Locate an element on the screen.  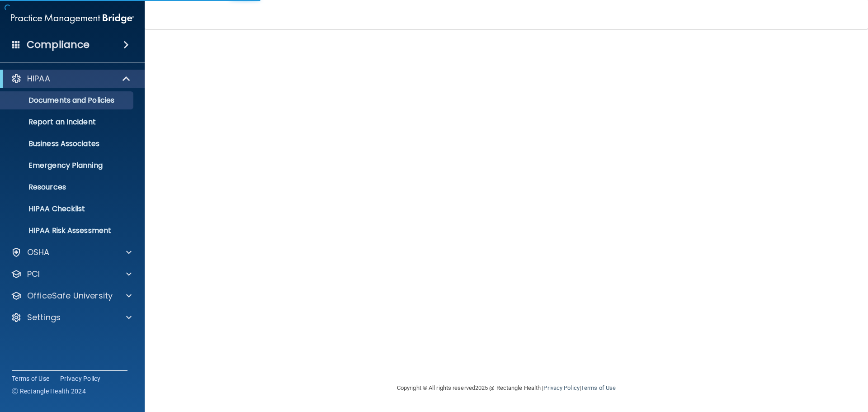
div: Copyright © All rights reserved 2025 @ Rectangle Health | | is located at coordinates (506, 388).